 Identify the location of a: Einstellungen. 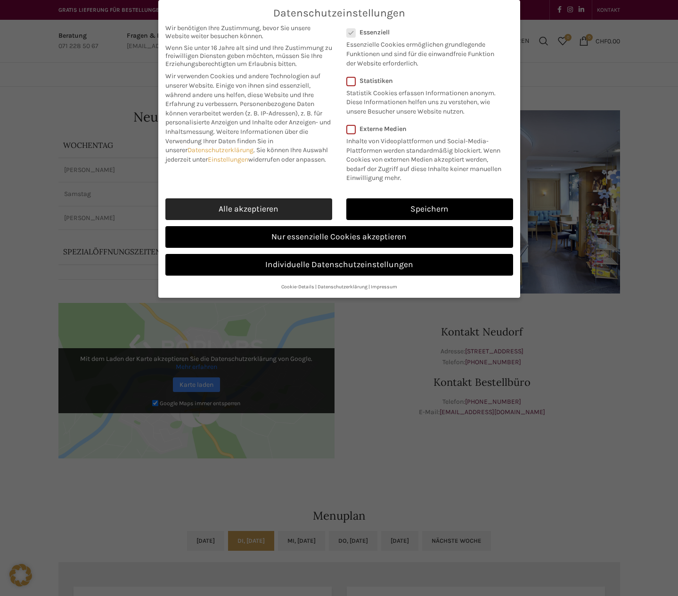
(228, 159).